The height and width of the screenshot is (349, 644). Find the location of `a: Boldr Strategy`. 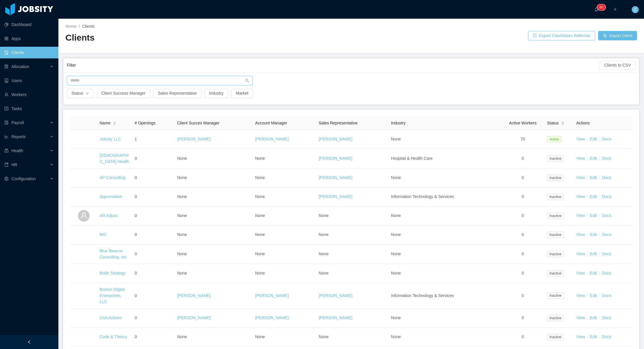

a: Boldr Strategy is located at coordinates (112, 273).